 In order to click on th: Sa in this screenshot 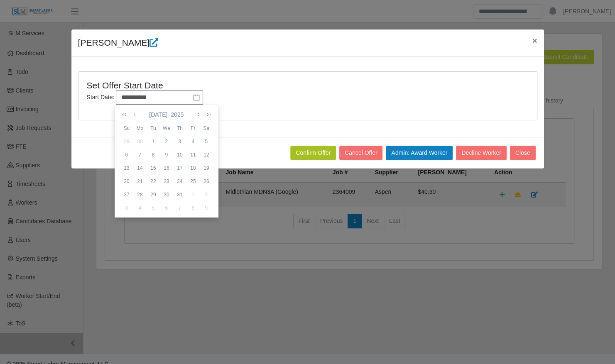, I will do `click(207, 128)`.